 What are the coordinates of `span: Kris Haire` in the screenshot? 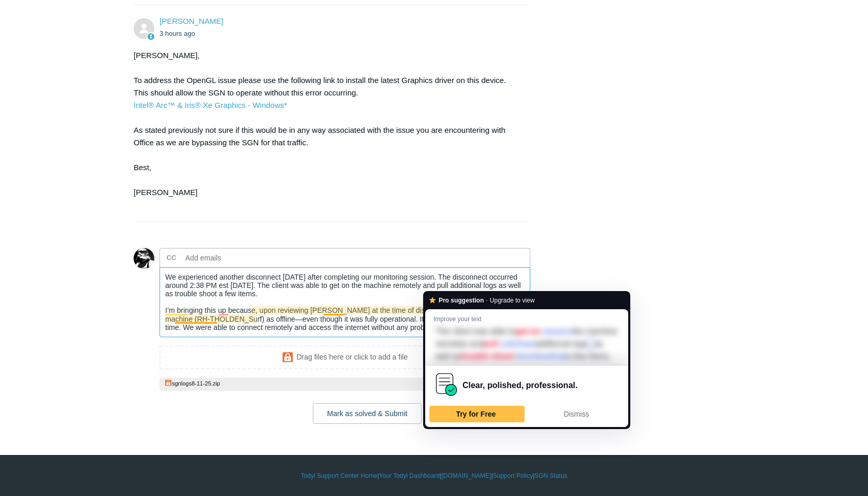 It's located at (191, 21).